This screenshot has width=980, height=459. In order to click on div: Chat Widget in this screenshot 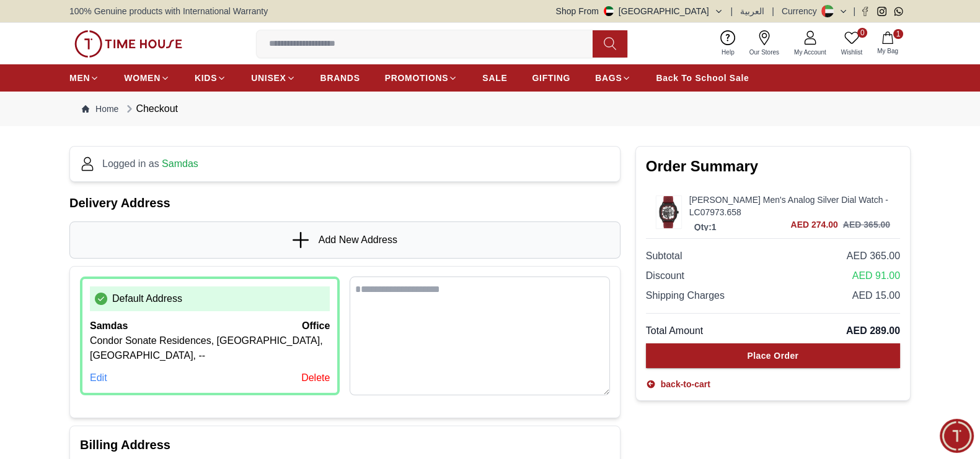, I will do `click(956, 436)`.